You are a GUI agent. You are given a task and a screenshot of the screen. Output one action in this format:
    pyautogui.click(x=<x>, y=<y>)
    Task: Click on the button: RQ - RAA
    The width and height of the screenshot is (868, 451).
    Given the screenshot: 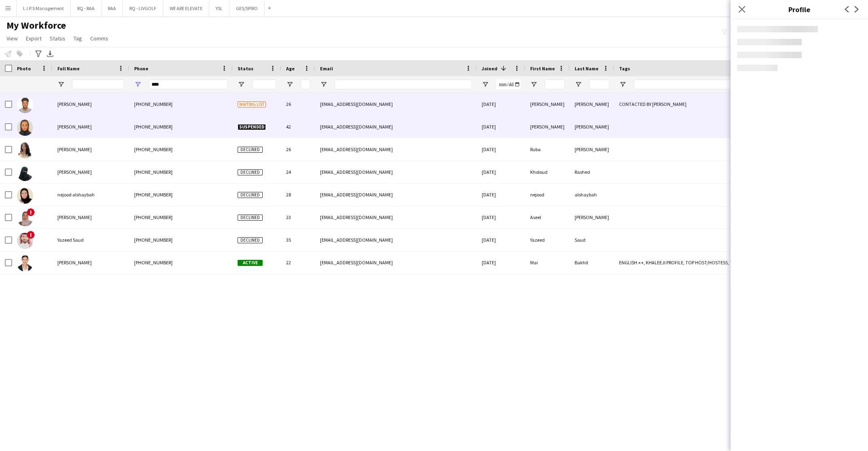 What is the action you would take?
    pyautogui.click(x=86, y=8)
    